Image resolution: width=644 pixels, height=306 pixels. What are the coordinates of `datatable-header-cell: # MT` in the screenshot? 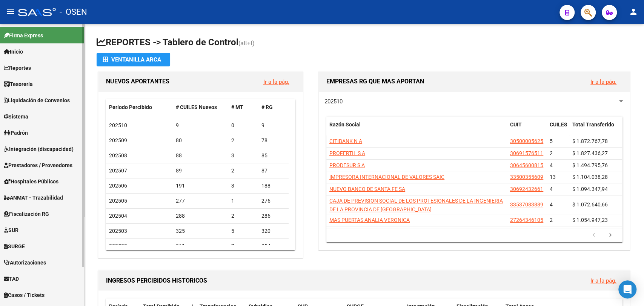 It's located at (244, 107).